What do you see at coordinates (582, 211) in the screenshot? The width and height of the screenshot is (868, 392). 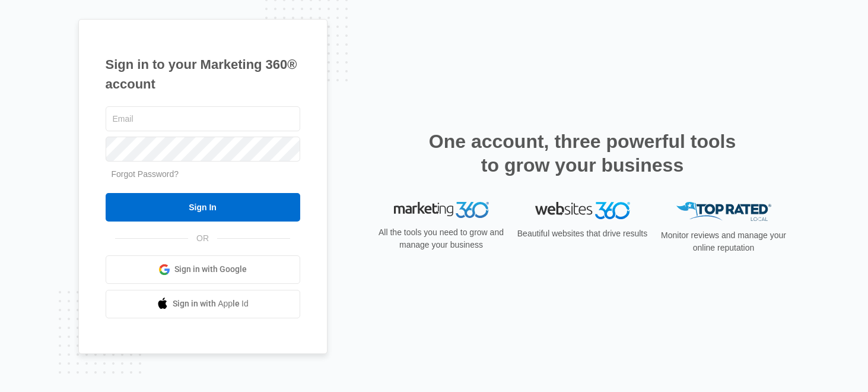 I see `img: Websites 360` at bounding box center [582, 211].